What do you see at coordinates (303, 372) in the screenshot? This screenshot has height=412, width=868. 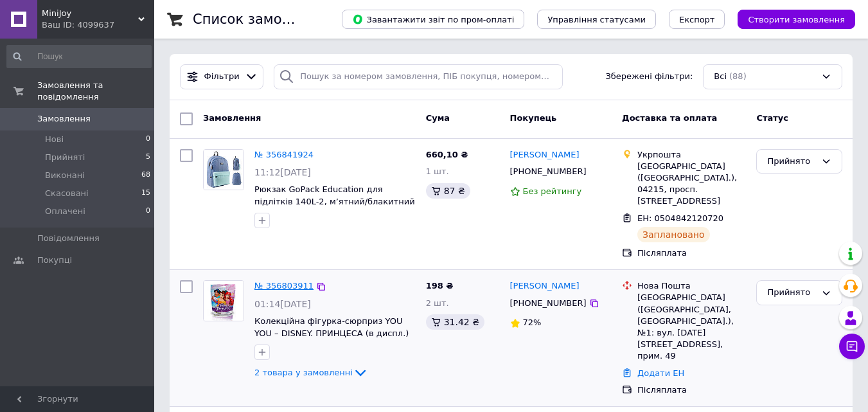 I see `span: 2 товара у замовленні` at bounding box center [303, 372].